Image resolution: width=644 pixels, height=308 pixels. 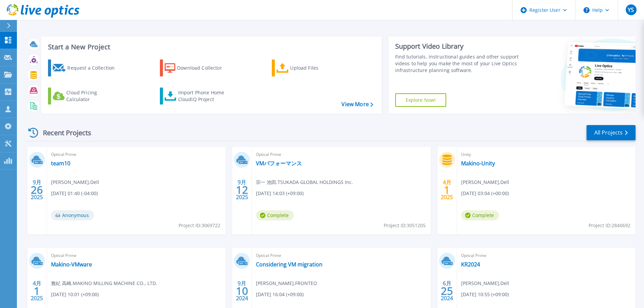 I want to click on div: Download Collector, so click(x=204, y=68).